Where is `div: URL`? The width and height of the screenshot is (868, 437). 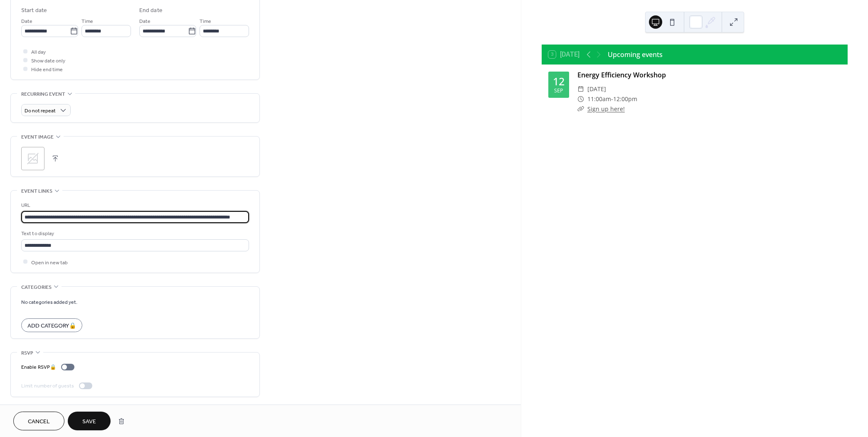
div: URL is located at coordinates (134, 205).